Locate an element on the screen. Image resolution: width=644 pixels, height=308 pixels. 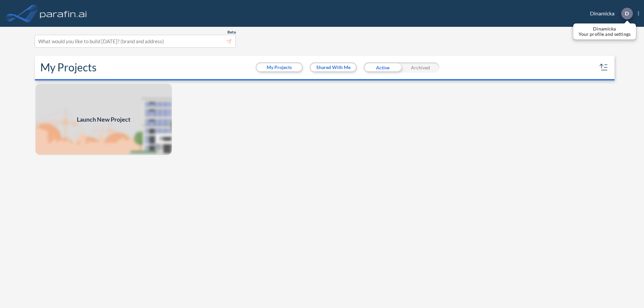
button: My Projects is located at coordinates (279, 67).